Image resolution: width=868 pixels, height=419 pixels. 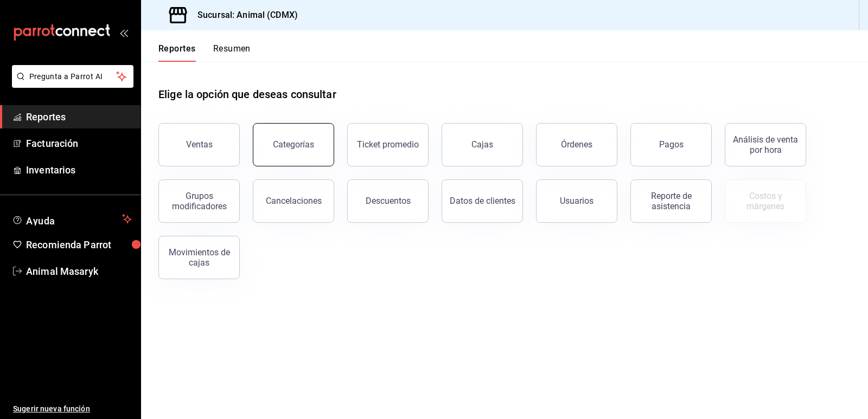 What do you see at coordinates (577, 201) in the screenshot?
I see `button: Usuarios` at bounding box center [577, 201].